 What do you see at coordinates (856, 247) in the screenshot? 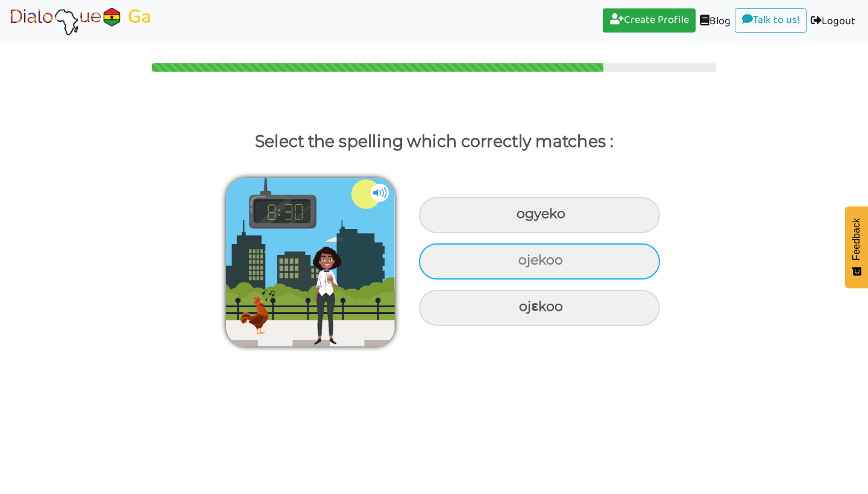
I see `button: Feedback - Show survey` at bounding box center [856, 247].